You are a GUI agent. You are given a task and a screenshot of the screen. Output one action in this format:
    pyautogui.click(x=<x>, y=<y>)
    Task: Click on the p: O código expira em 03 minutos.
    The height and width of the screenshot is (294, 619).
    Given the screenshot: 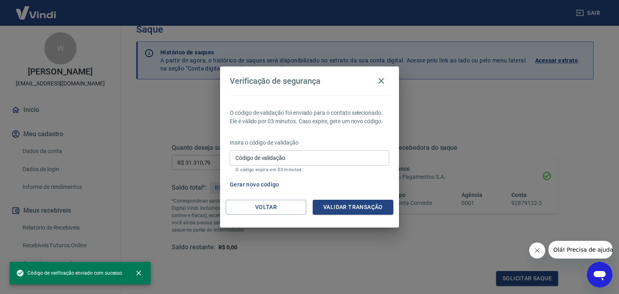 What is the action you would take?
    pyautogui.click(x=310, y=170)
    